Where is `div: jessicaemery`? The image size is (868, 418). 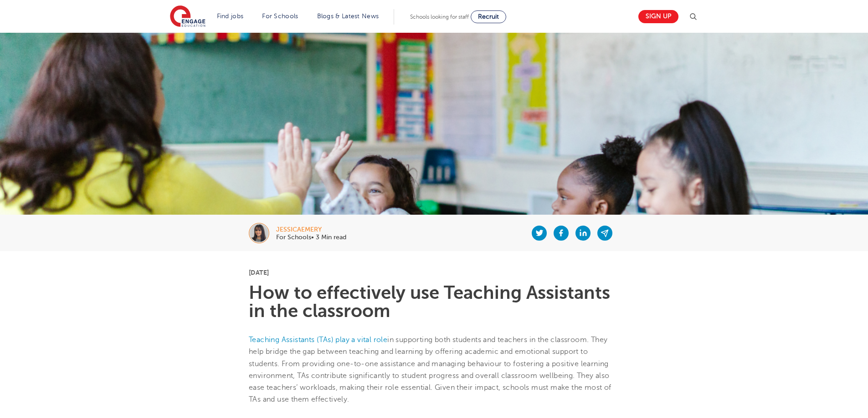
div: jessicaemery is located at coordinates (311, 230).